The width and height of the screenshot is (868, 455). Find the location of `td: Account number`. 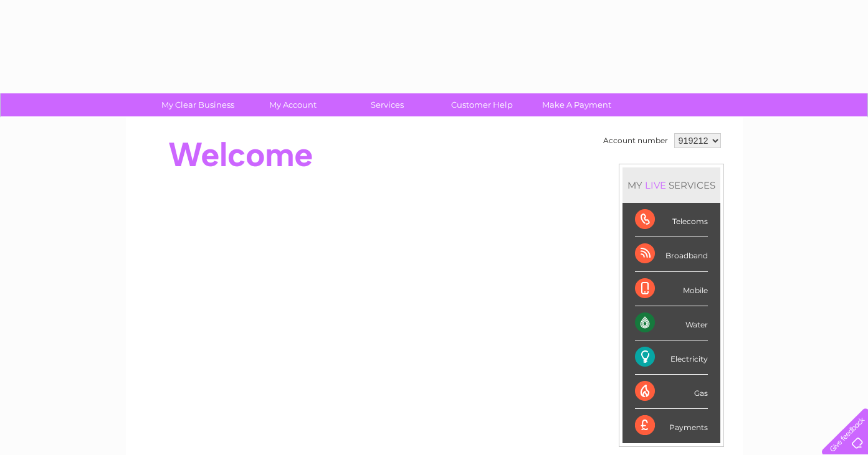

td: Account number is located at coordinates (636, 141).